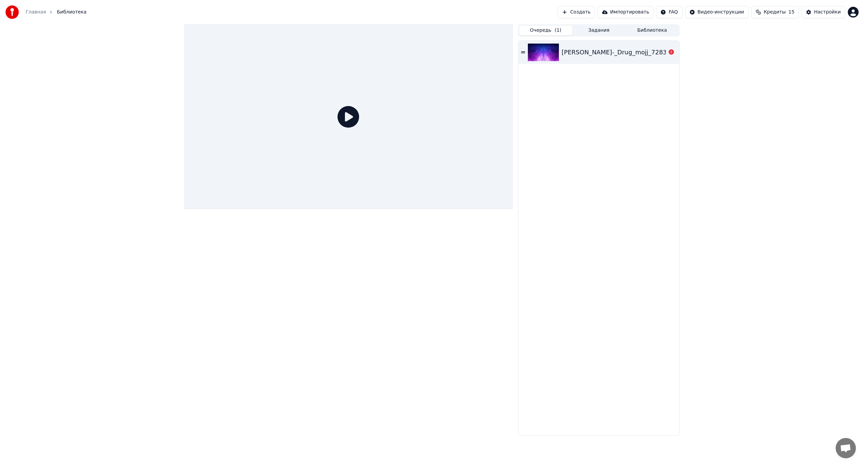 Image resolution: width=864 pixels, height=465 pixels. What do you see at coordinates (36, 12) in the screenshot?
I see `a: Главная` at bounding box center [36, 12].